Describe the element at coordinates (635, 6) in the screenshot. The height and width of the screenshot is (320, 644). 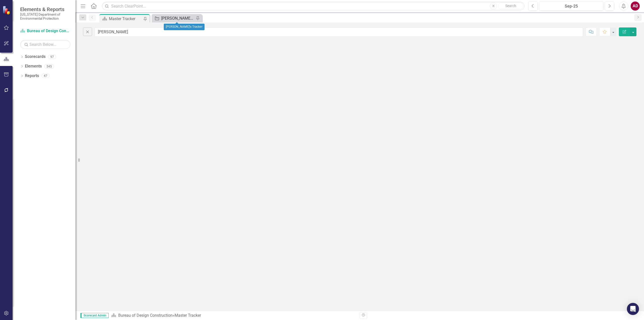
I see `button: AD` at that location.